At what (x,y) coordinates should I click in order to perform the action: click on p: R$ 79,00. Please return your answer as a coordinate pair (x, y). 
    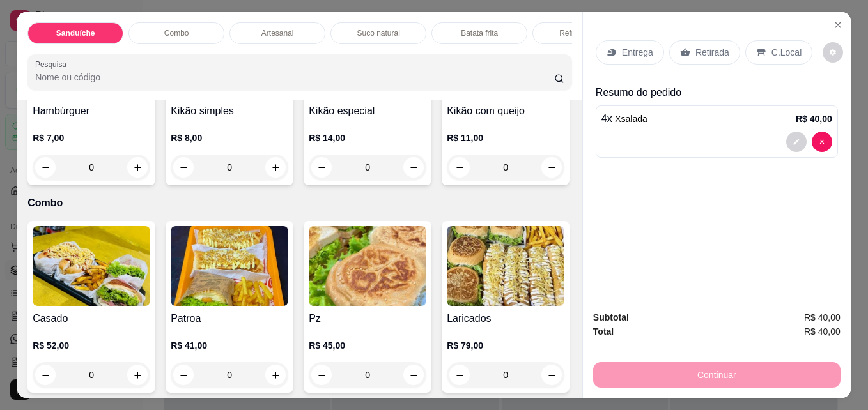
    Looking at the image, I should click on (505, 346).